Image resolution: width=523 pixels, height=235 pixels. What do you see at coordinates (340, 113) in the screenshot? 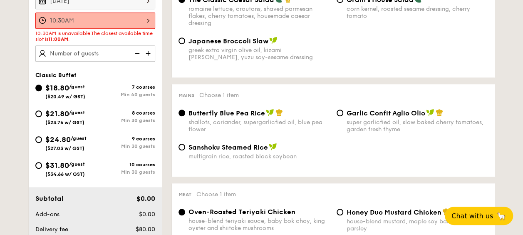
I see `input: Garlic Confit Aglio Oliosuper garlicfied oil, slow baked cherry tomatoes, garden fresh thyme` at bounding box center [340, 113].